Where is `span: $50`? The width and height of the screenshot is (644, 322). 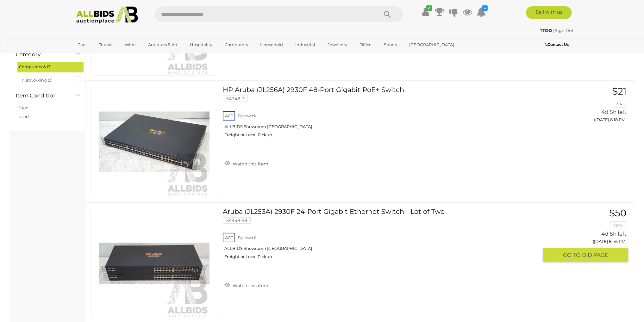 span: $50 is located at coordinates (618, 212).